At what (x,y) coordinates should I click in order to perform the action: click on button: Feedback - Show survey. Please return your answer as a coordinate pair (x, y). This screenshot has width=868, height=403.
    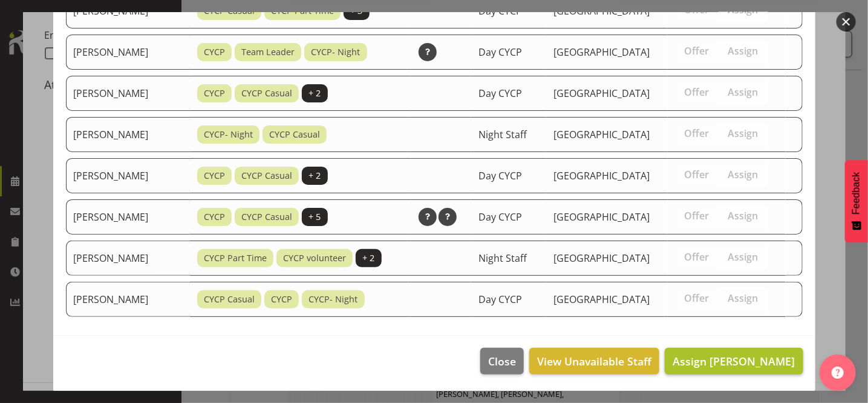
    Looking at the image, I should click on (856, 201).